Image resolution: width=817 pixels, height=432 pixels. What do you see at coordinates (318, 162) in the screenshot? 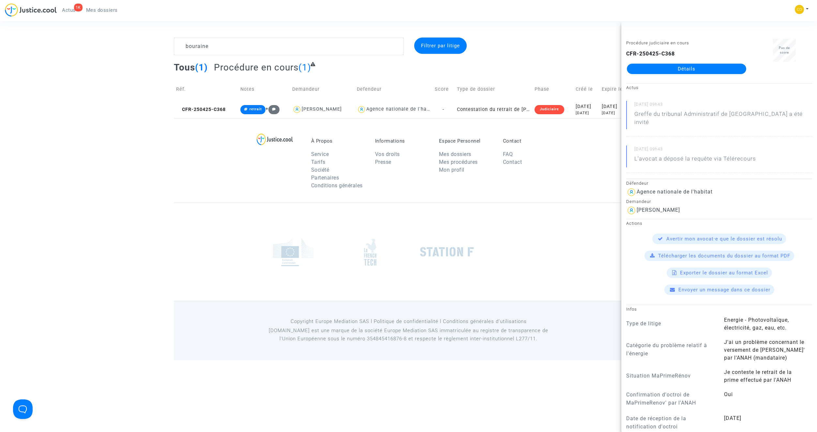
I see `a: Tarifs` at bounding box center [318, 162].